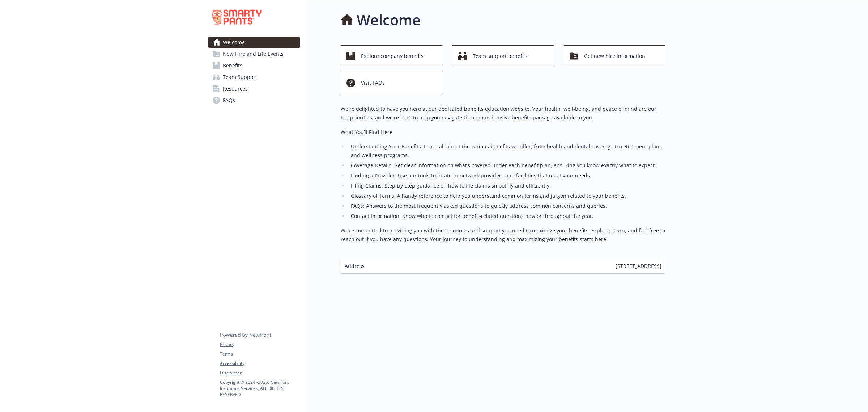 The height and width of the screenshot is (412, 868). Describe the element at coordinates (614, 55) in the screenshot. I see `button: Get new hire information` at that location.